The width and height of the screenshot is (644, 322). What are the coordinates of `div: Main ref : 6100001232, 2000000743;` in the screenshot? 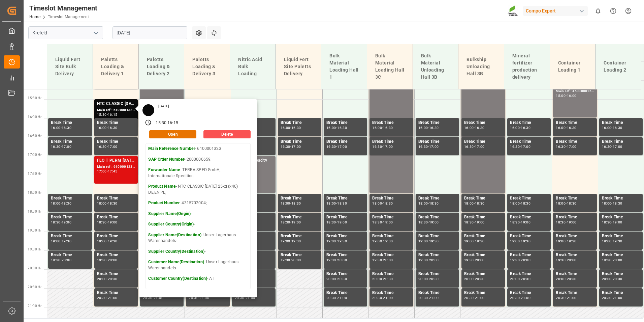 It's located at (116, 167).